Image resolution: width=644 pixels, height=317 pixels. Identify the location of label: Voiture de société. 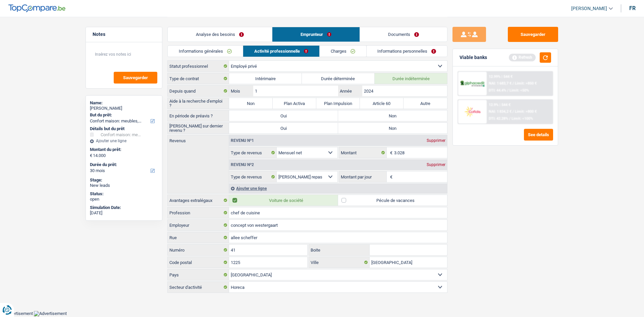
(283, 200).